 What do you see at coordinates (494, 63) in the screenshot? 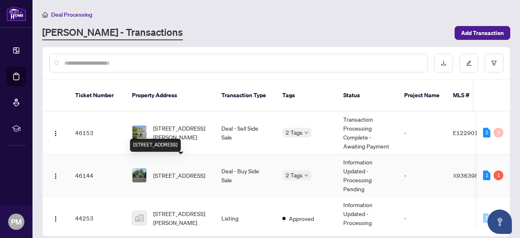
I see `span: filter` at bounding box center [494, 63].